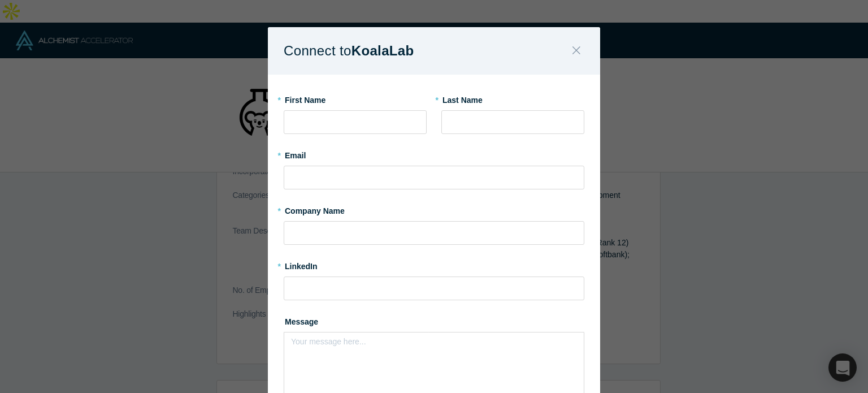  I want to click on label: Last Name, so click(512, 99).